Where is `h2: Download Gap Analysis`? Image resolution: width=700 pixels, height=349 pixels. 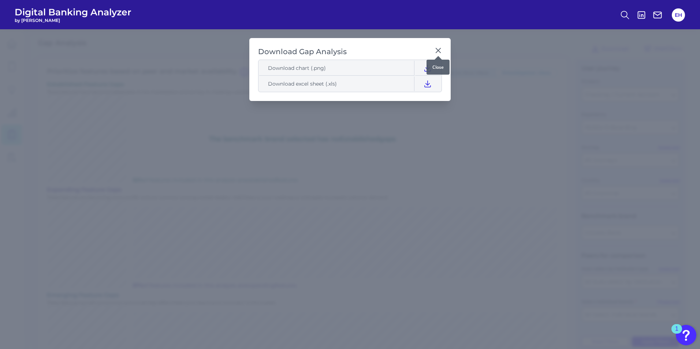 h2: Download Gap Analysis is located at coordinates (345, 52).